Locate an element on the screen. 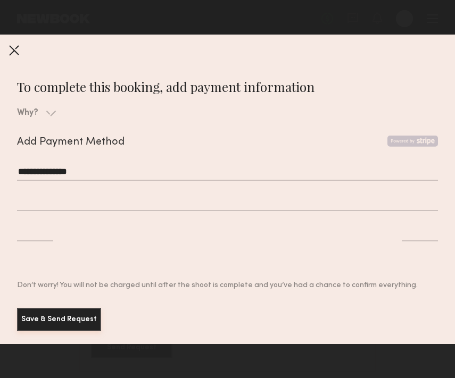 This screenshot has height=378, width=455. button: Save & Send Request is located at coordinates (59, 320).